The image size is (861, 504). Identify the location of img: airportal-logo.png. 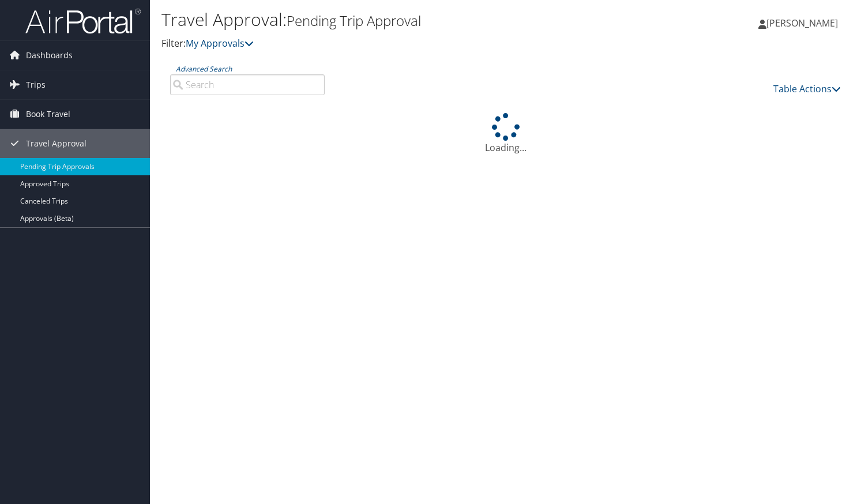
(83, 21).